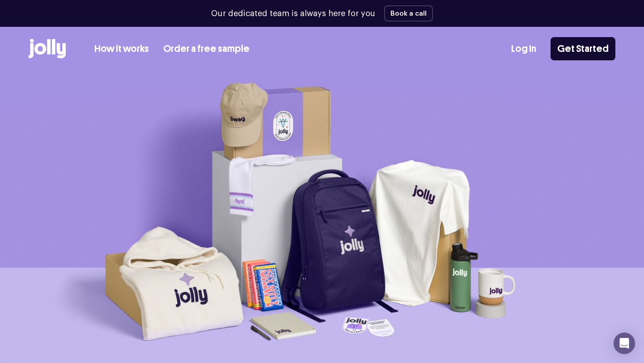 This screenshot has width=644, height=363. What do you see at coordinates (122, 49) in the screenshot?
I see `a: How it works` at bounding box center [122, 49].